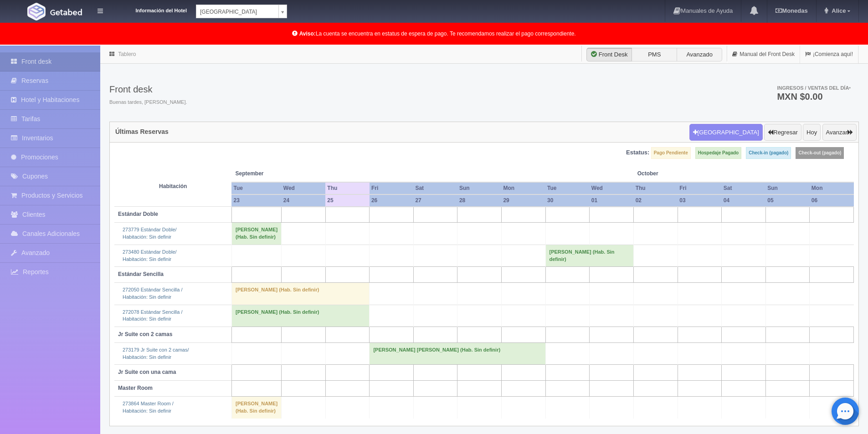  Describe the element at coordinates (152, 316) in the screenshot. I see `a: 272078 Estándar Sencilla /Habitación: Sin definir` at that location.